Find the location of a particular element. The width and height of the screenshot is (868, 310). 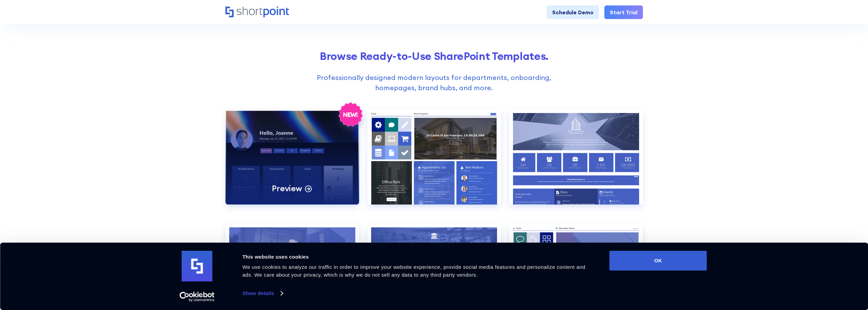

span: We use cookies to analyze our traffic in order to improve your website experience, provide social... is located at coordinates (414, 271).